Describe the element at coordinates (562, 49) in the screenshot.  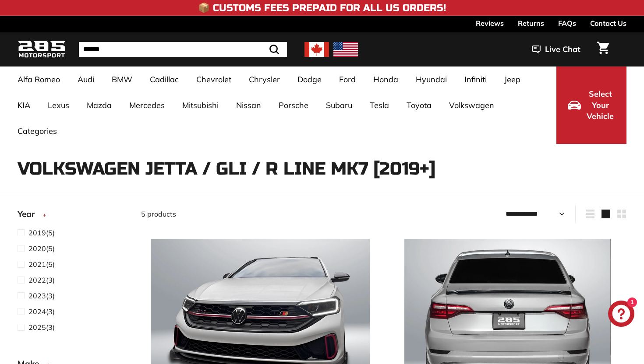
I see `span: Live Chat` at that location.